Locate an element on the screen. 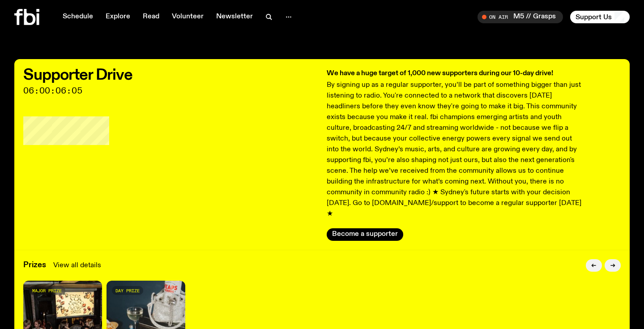  button: On AirM5 // Grasps is located at coordinates (520, 17).